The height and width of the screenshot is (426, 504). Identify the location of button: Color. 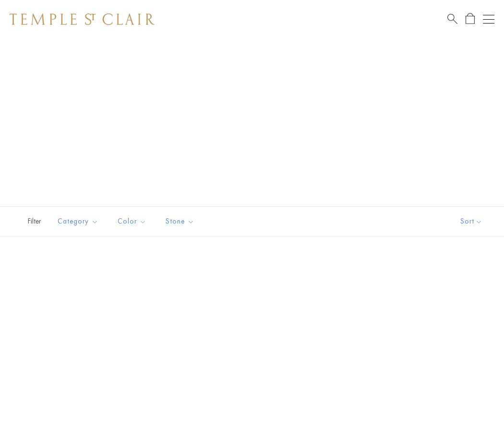
(132, 221).